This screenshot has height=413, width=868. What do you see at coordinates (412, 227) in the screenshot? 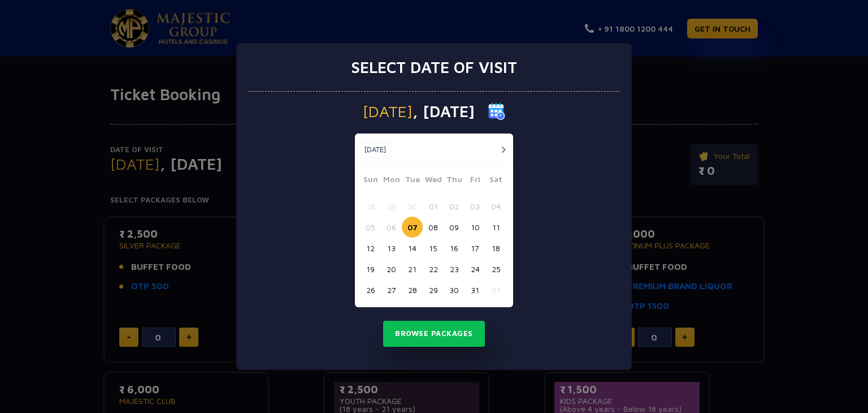
I see `button: 07` at bounding box center [412, 227].